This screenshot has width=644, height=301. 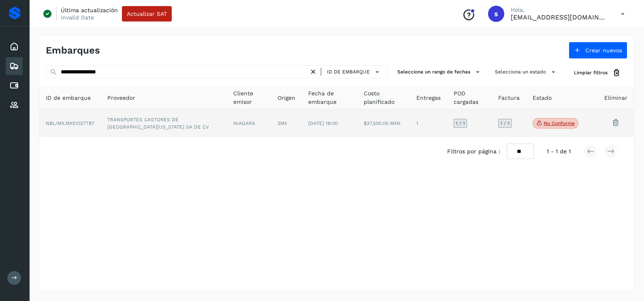 What do you see at coordinates (428, 98) in the screenshot?
I see `span: Entregas` at bounding box center [428, 98].